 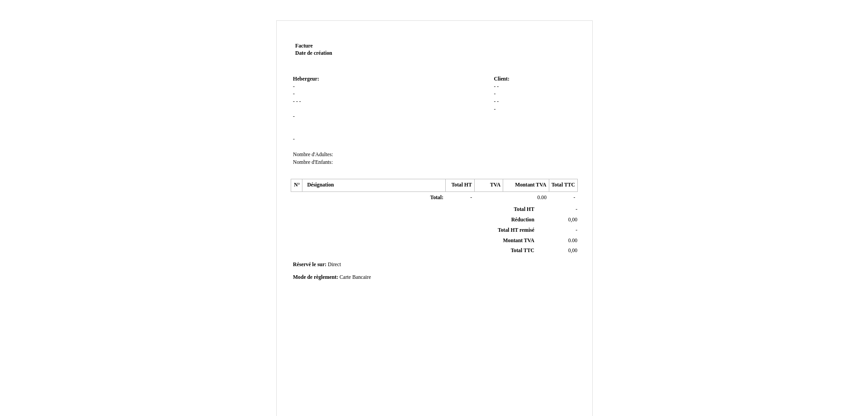 I want to click on span: Nombre d'Enfants:, so click(x=313, y=162).